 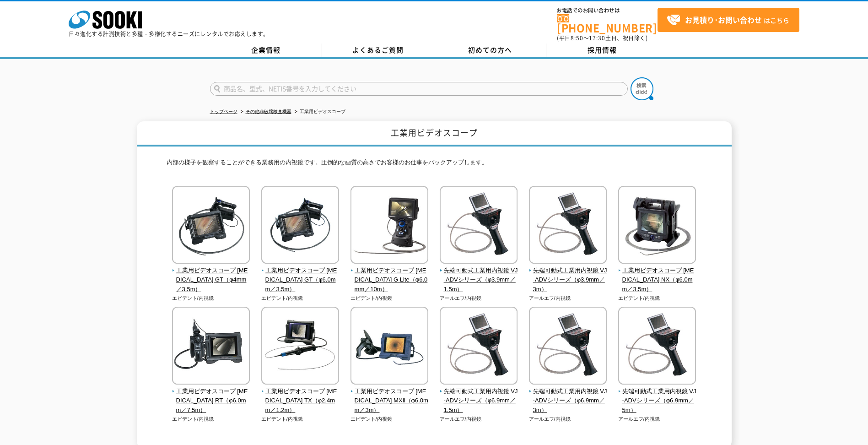 What do you see at coordinates (319, 112) in the screenshot?
I see `li: 工業用ビデオスコープ` at bounding box center [319, 112].